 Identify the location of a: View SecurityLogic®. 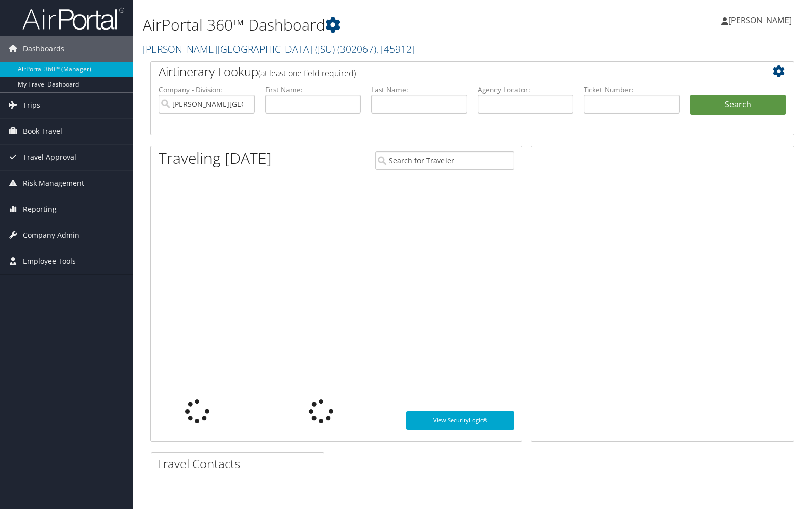
(461, 421).